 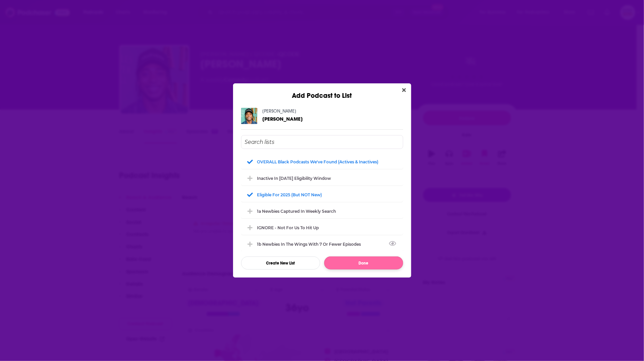 I want to click on button: Close, so click(x=404, y=90).